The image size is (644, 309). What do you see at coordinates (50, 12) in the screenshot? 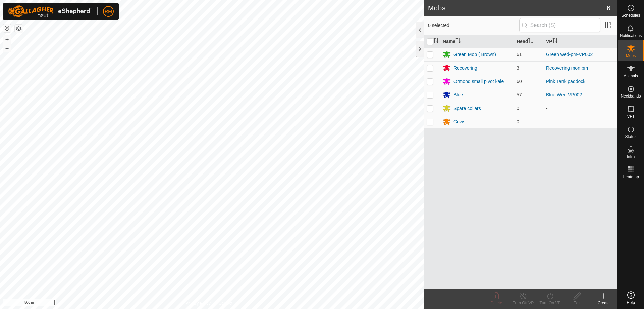
I see `img: Gallagher Logo` at bounding box center [50, 12].